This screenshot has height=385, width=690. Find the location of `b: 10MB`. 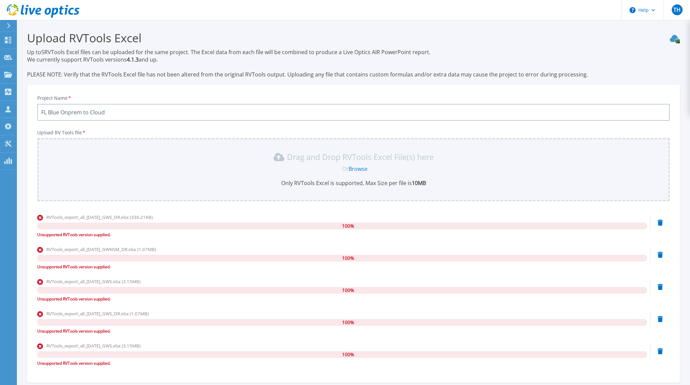

b: 10MB is located at coordinates (419, 183).